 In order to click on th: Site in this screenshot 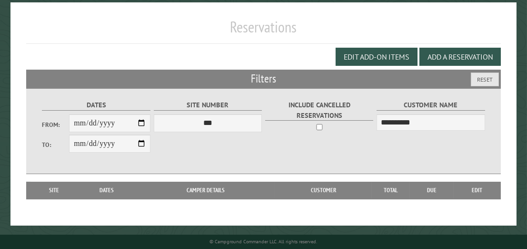, I will do `click(54, 190)`.